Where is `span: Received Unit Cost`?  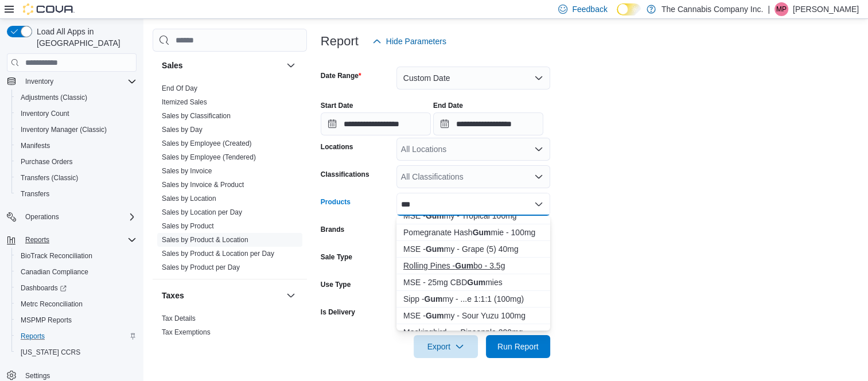 span: Received Unit Cost is located at coordinates (716, 334).